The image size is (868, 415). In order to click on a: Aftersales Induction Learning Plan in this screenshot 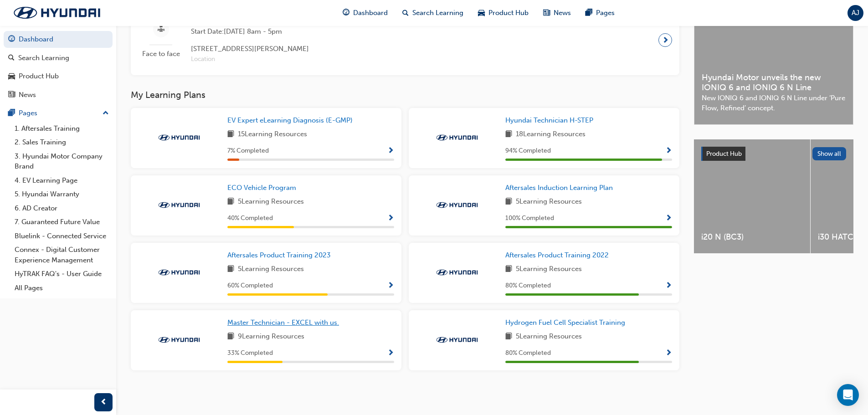, I will do `click(561, 188)`.